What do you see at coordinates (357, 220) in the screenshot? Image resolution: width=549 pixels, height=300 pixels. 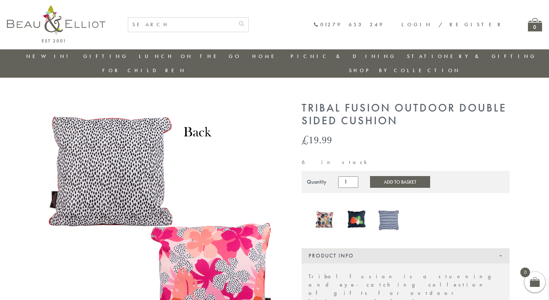 I see `img: Strawberries & Cream Double Sided Outdoor Cushion` at bounding box center [357, 220].